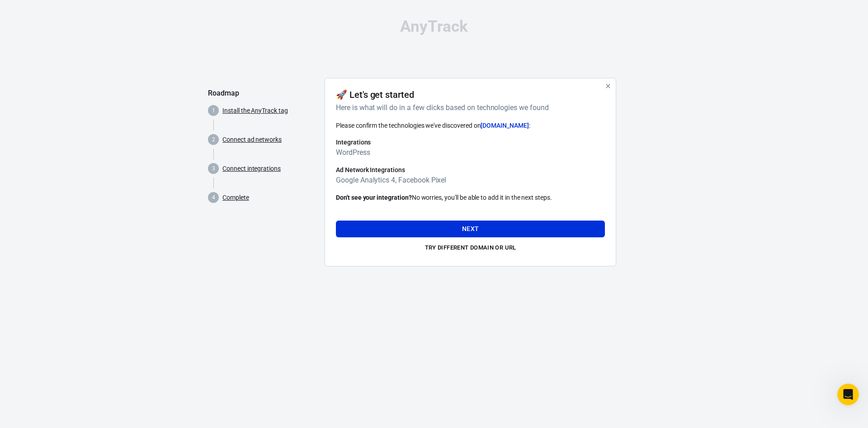  What do you see at coordinates (213, 168) in the screenshot?
I see `text: 3` at bounding box center [213, 168].